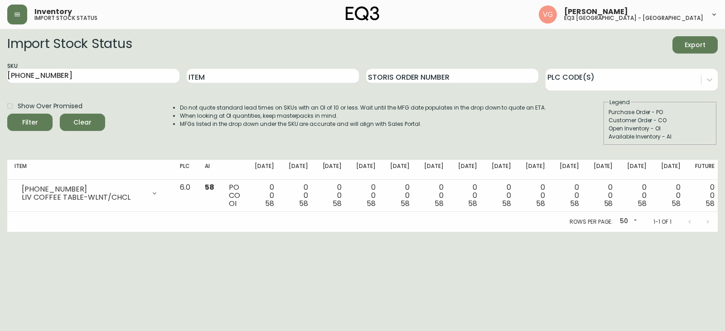 The width and height of the screenshot is (725, 331). I want to click on div: 50, so click(627, 221).